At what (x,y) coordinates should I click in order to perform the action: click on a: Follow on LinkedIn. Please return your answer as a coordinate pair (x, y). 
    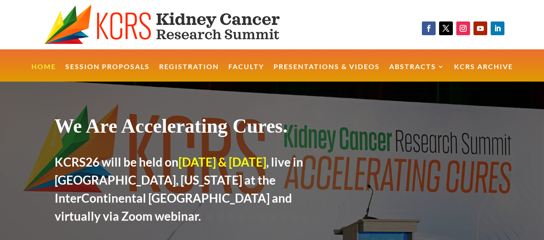
    Looking at the image, I should click on (497, 28).